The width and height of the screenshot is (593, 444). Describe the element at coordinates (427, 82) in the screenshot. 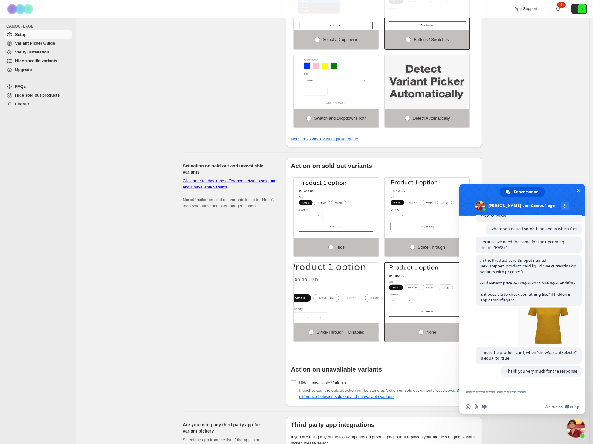

I see `img: Detect Automatically` at that location.